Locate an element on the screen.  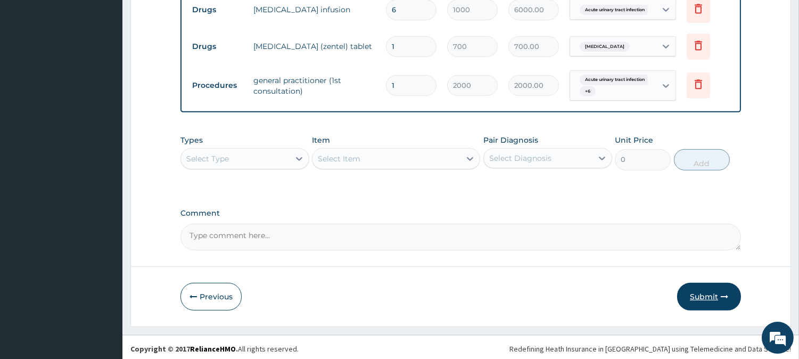
label: Unit Price is located at coordinates (634, 140).